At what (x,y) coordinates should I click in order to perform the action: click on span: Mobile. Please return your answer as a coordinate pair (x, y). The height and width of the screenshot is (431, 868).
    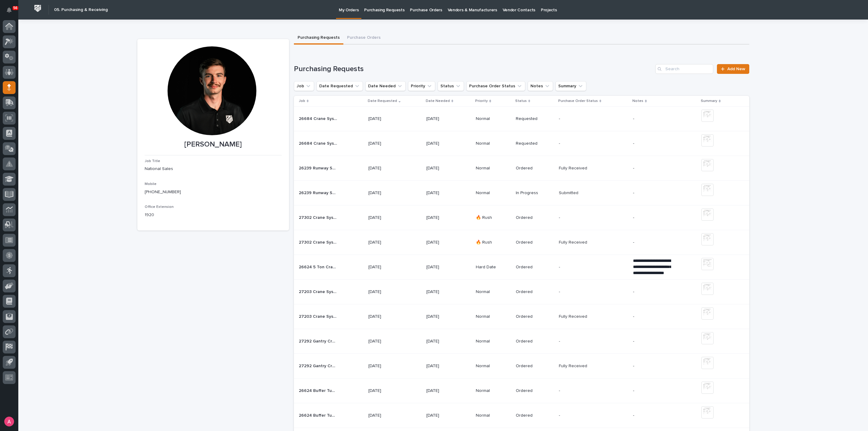
    Looking at the image, I should click on (151, 184).